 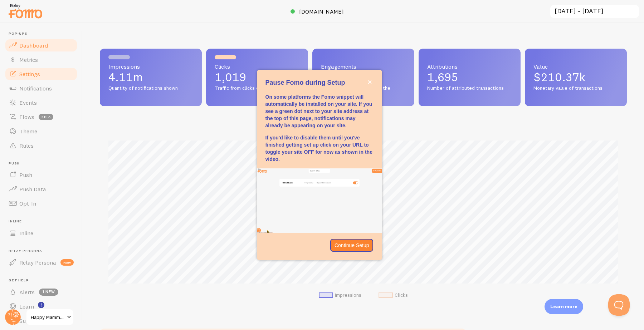 What do you see at coordinates (41, 146) in the screenshot?
I see `a: Rules` at bounding box center [41, 146].